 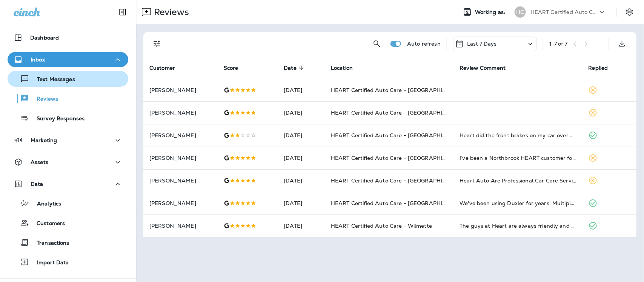 I want to click on button: Text Messages, so click(x=68, y=79).